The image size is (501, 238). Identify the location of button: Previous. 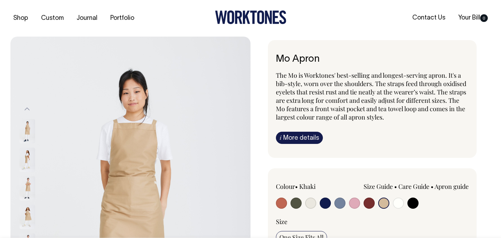
(27, 109).